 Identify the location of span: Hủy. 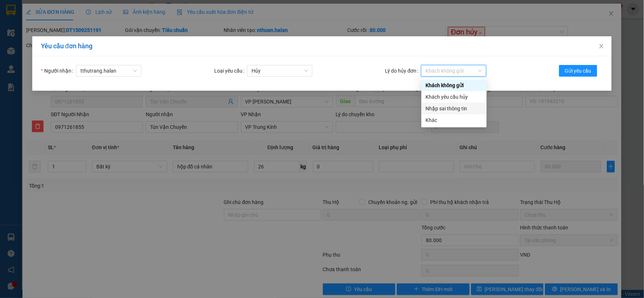
(280, 71).